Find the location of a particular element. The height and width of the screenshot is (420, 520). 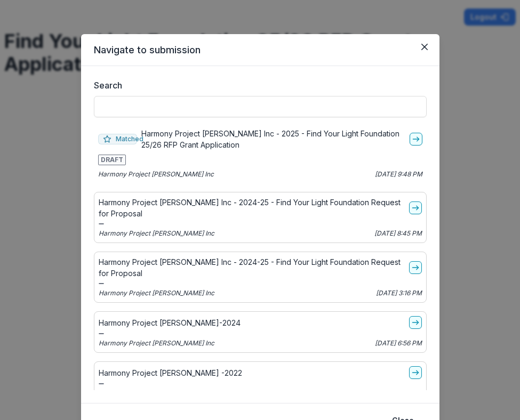

span: Matched is located at coordinates (118, 139).